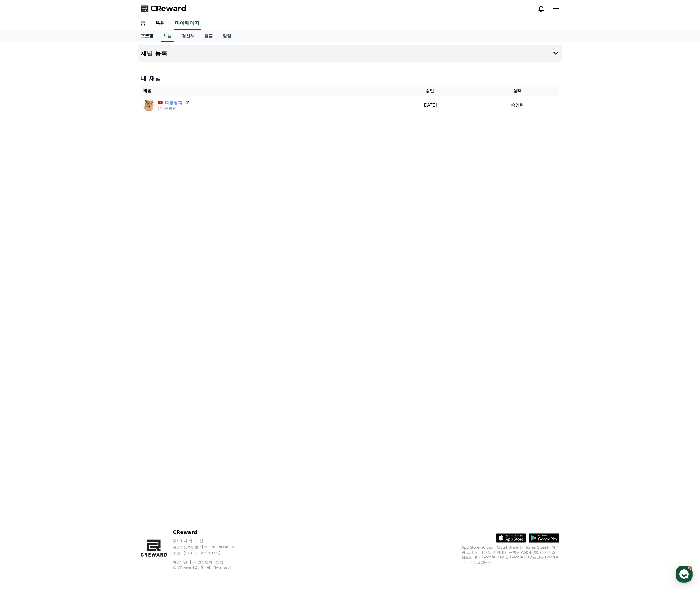  Describe the element at coordinates (210, 568) in the screenshot. I see `p: © CReward All Rights Reserved.` at that location.